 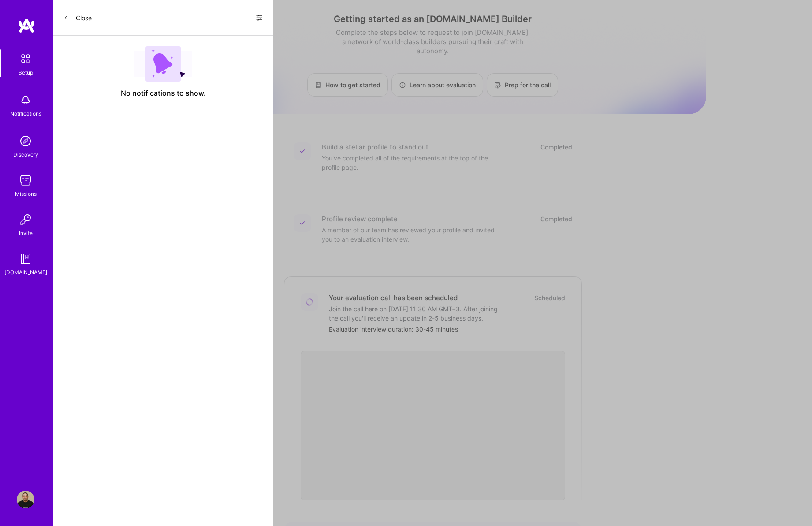 What do you see at coordinates (26, 154) in the screenshot?
I see `div: Discovery` at bounding box center [26, 154].